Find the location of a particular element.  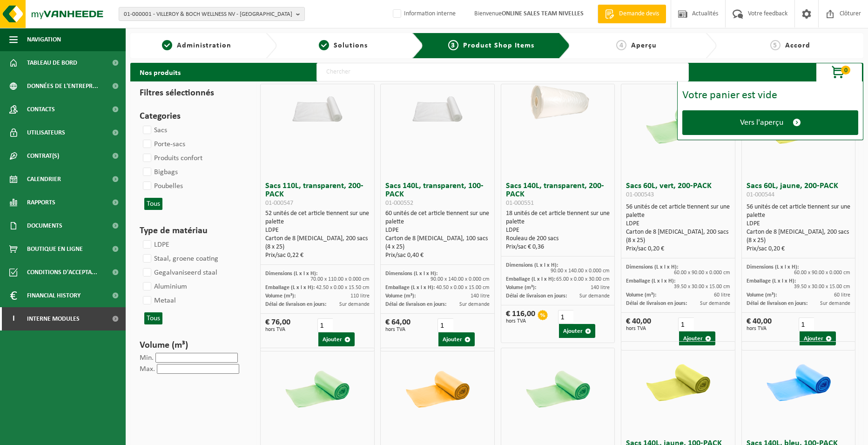

span: Financial History is located at coordinates (53, 296).